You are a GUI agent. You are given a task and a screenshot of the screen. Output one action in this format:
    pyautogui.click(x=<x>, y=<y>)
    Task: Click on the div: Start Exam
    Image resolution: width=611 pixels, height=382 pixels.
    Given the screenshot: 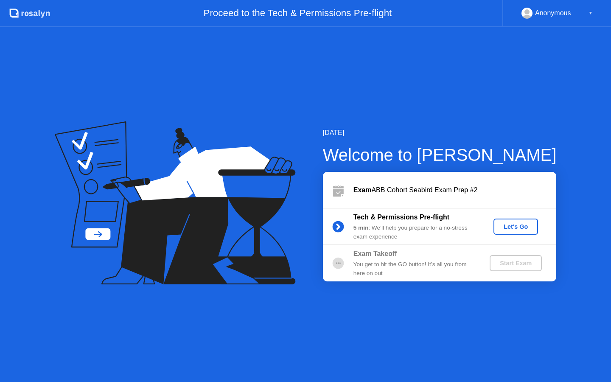 What is the action you would take?
    pyautogui.click(x=515, y=263)
    